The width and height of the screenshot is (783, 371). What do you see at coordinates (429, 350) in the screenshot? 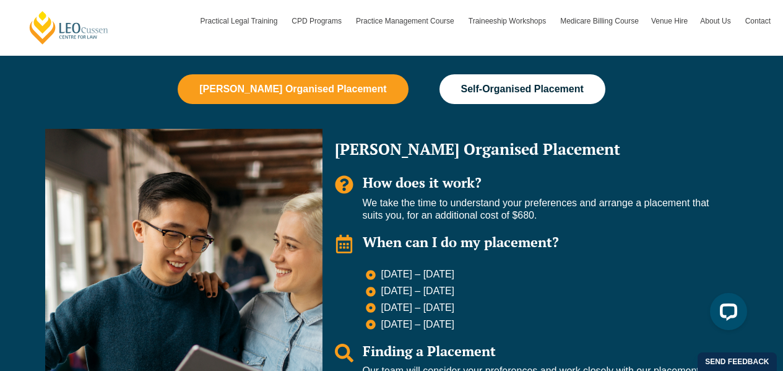
I see `span: Finding a Placement` at bounding box center [429, 350].